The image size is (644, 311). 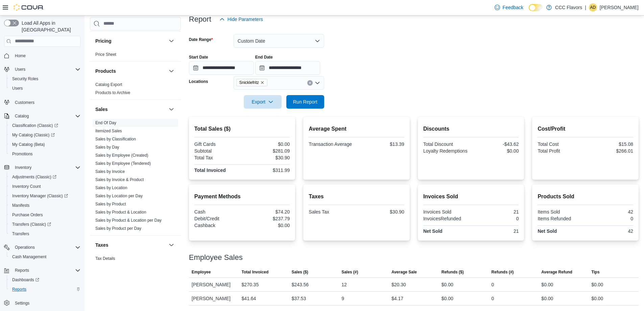 I want to click on div: 0, so click(x=495, y=219).